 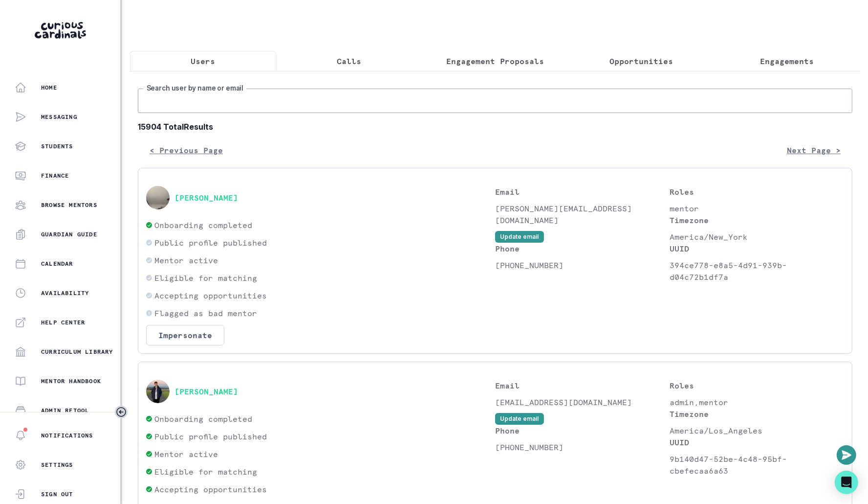 I want to click on p: America/New_York, so click(x=756, y=237).